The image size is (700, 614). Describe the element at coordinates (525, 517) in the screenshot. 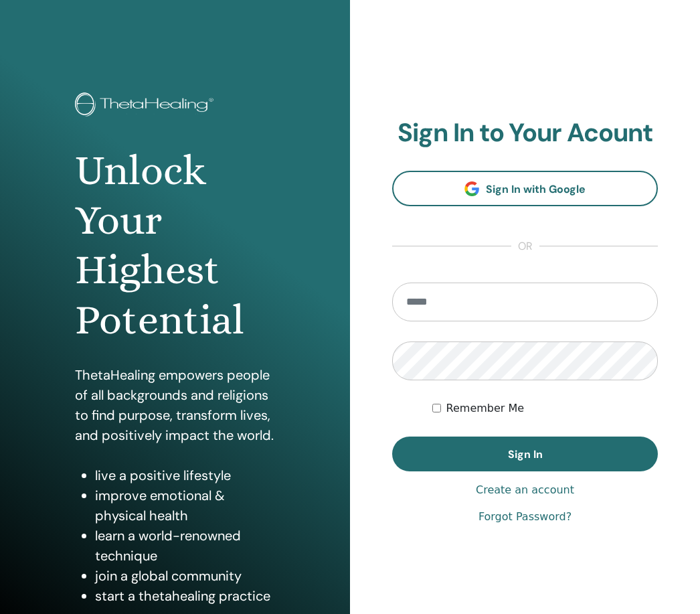

I see `a: Forgot Password?` at that location.